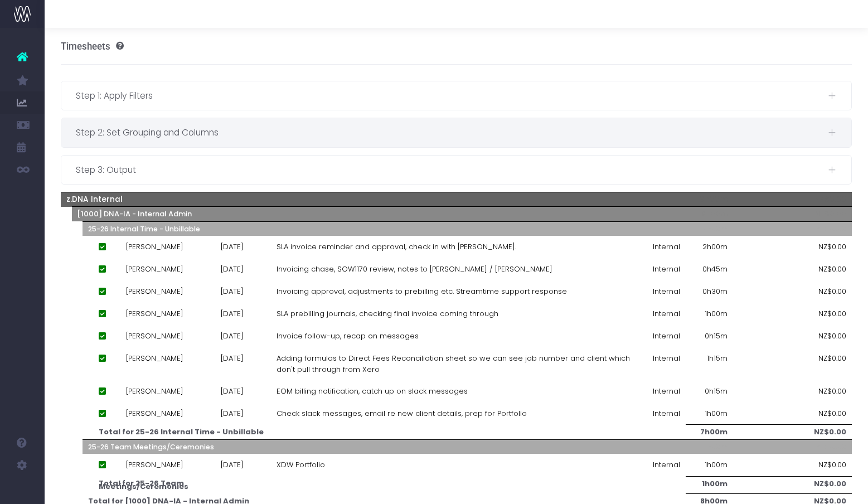 Image resolution: width=868 pixels, height=504 pixels. Describe the element at coordinates (709, 247) in the screenshot. I see `td: 2h00m` at that location.